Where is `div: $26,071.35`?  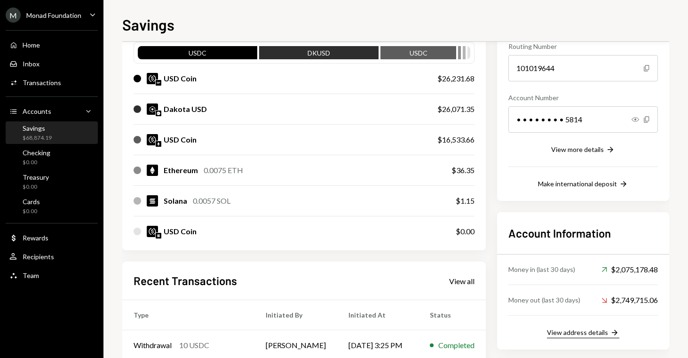 div: $26,071.35 is located at coordinates (456, 109).